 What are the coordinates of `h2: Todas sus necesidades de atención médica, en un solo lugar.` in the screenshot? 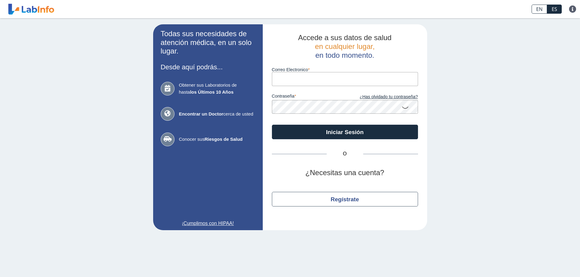 It's located at (208, 43).